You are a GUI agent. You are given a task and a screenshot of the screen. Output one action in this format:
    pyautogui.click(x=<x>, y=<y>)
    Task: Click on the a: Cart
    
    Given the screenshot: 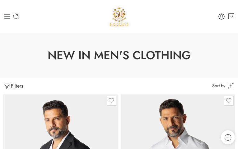 What is the action you would take?
    pyautogui.click(x=232, y=17)
    